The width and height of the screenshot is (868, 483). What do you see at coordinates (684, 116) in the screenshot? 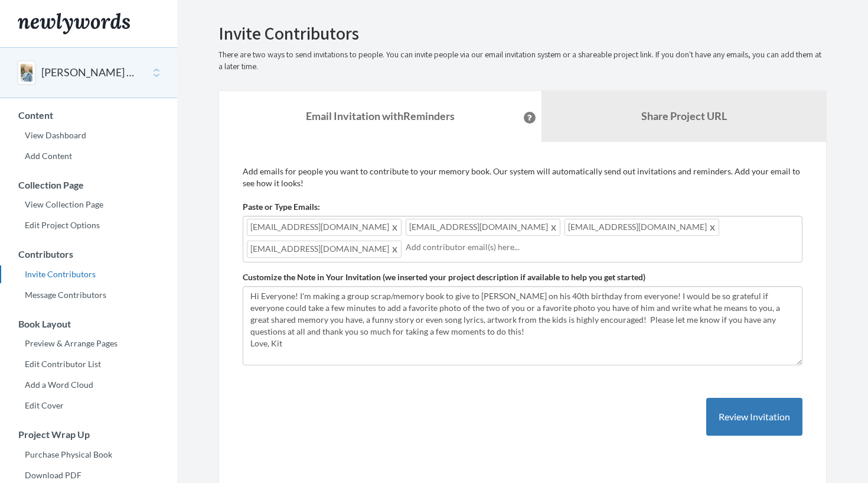
I see `b: Share Project URL` at bounding box center [684, 116].